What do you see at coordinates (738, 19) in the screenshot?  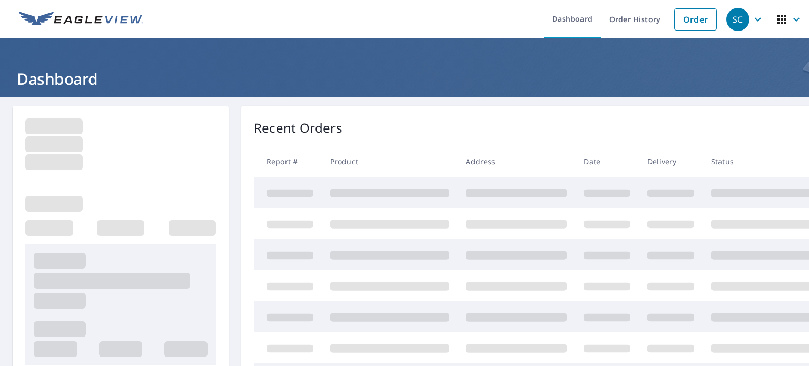 I see `div: SC` at bounding box center [738, 19].